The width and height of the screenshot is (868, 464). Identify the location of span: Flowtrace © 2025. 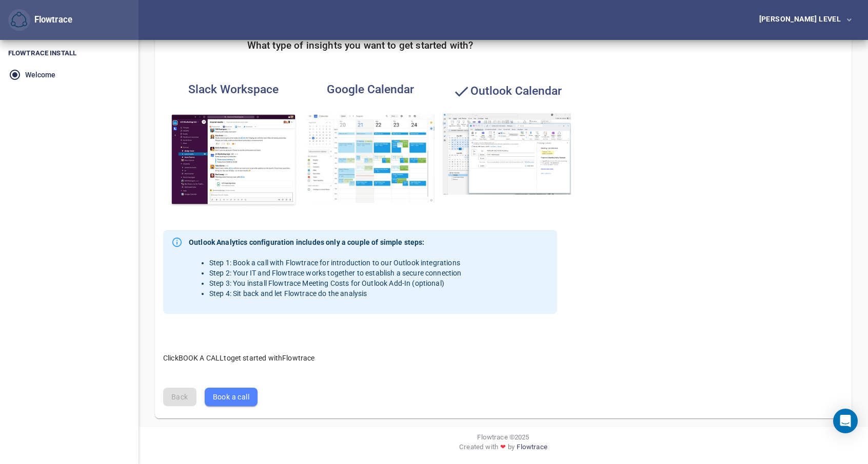
(503, 437).